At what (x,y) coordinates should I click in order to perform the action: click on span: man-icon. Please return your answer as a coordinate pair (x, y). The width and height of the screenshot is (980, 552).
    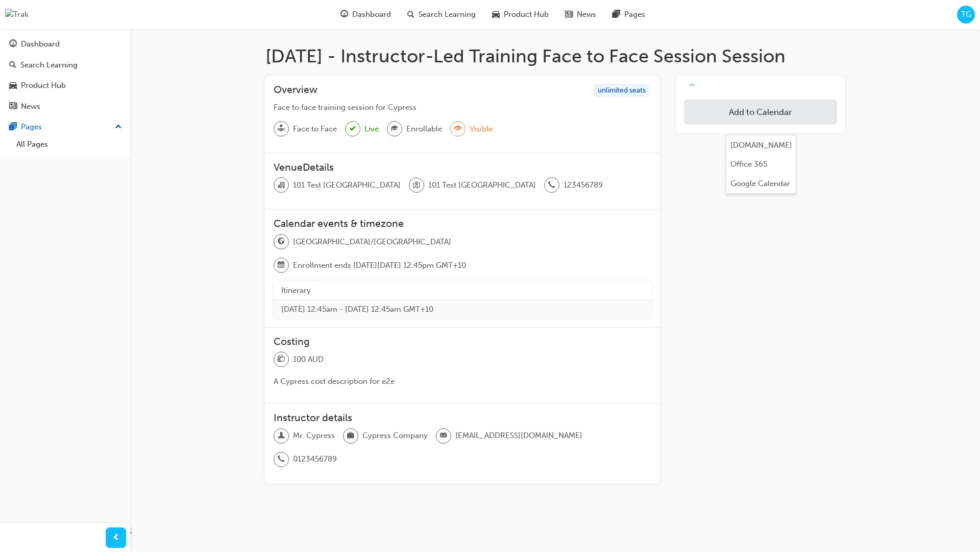
    Looking at the image, I should click on (282, 435).